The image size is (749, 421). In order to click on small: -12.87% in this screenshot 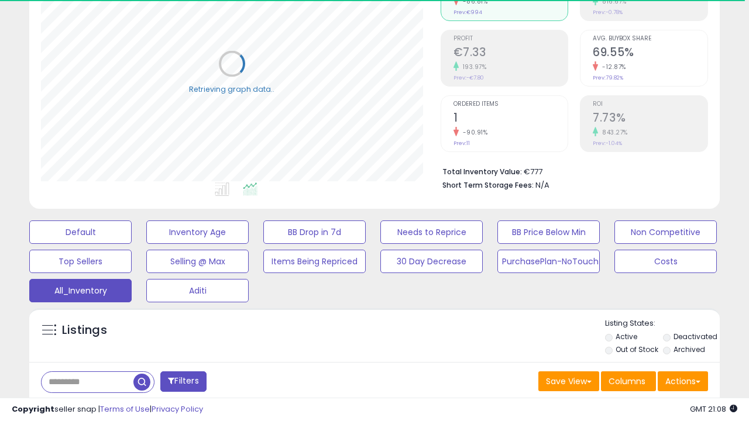, I will do `click(612, 67)`.